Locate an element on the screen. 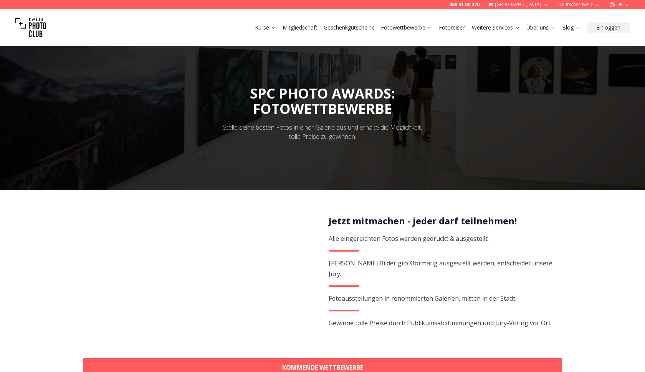 Image resolution: width=645 pixels, height=372 pixels. a: Weitere Services is located at coordinates (496, 28).